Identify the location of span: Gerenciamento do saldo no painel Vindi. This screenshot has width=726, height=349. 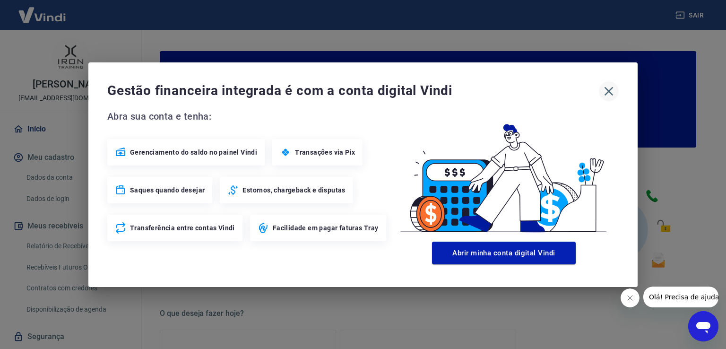
(193, 152).